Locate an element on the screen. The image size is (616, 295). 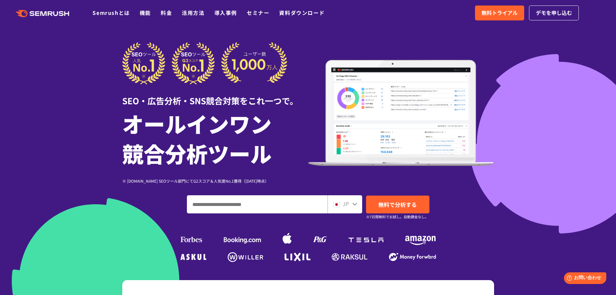
a: 導入事例 is located at coordinates (226, 13).